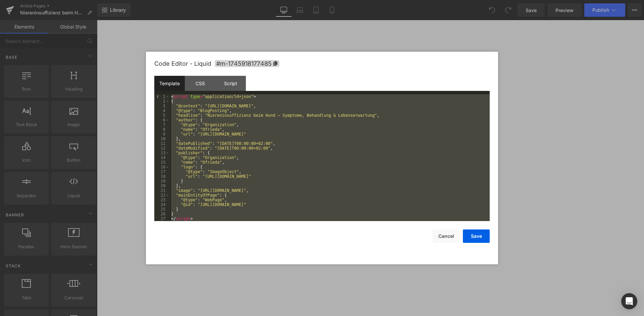 This screenshot has width=644, height=316. I want to click on div: 23, so click(162, 200).